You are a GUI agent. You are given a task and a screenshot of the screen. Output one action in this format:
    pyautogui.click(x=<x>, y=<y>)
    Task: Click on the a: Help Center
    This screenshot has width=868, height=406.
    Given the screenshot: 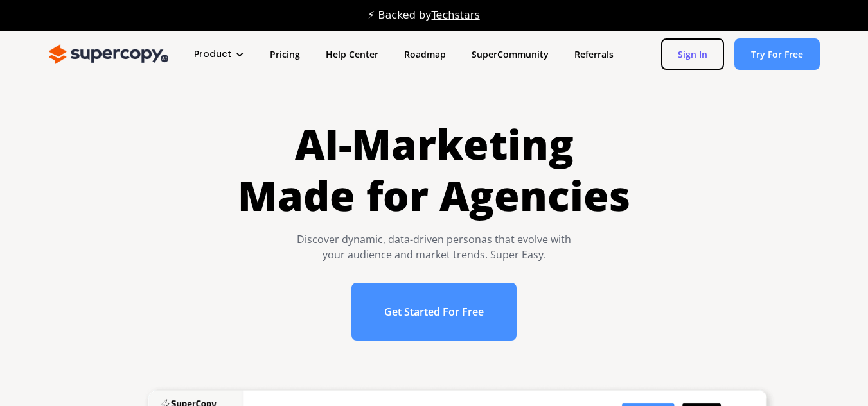 What is the action you would take?
    pyautogui.click(x=352, y=54)
    